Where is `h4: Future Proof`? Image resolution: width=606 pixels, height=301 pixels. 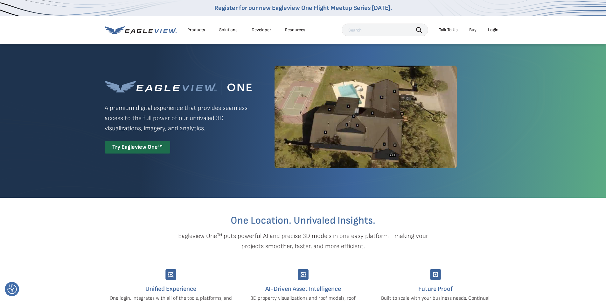 h4: Future Proof is located at coordinates (435, 288).